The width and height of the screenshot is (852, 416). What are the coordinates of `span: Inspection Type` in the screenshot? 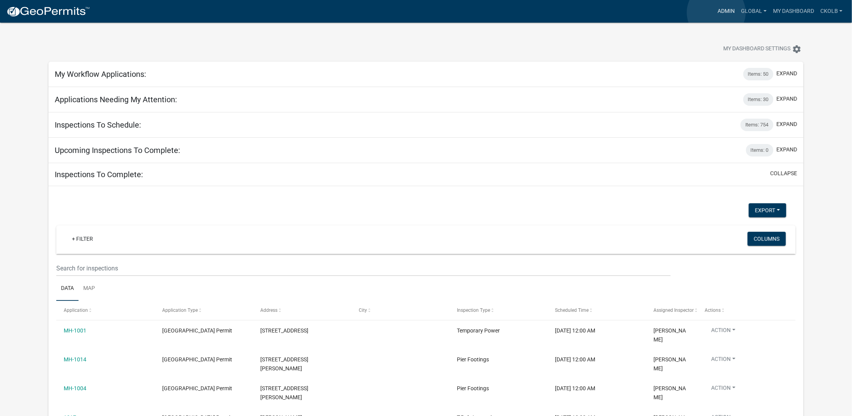 It's located at (473, 311).